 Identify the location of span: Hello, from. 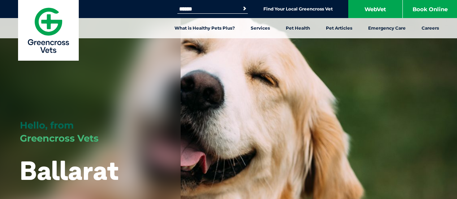
(47, 125).